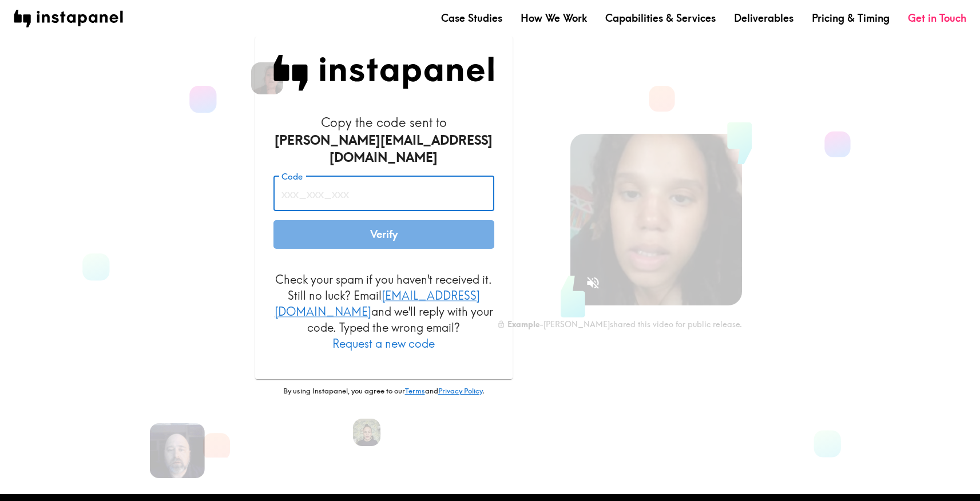  Describe the element at coordinates (384, 140) in the screenshot. I see `h6: Copy the code sent to` at that location.